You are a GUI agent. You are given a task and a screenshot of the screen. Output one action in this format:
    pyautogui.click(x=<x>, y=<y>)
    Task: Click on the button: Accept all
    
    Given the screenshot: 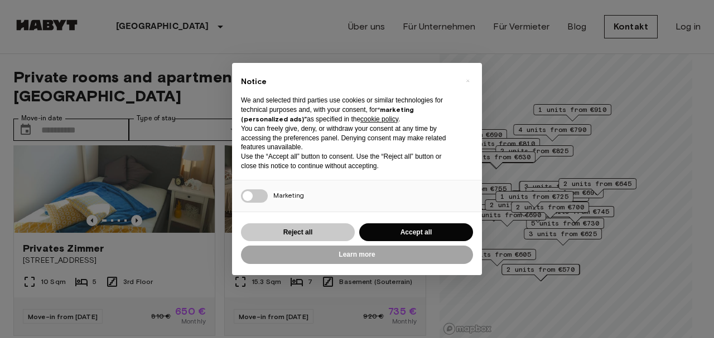 What is the action you would take?
    pyautogui.click(x=416, y=232)
    